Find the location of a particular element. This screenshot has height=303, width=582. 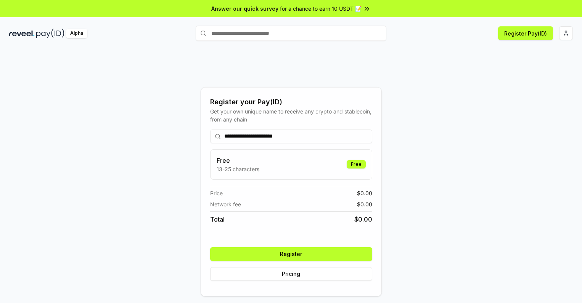

div: Alpha is located at coordinates (77, 33).